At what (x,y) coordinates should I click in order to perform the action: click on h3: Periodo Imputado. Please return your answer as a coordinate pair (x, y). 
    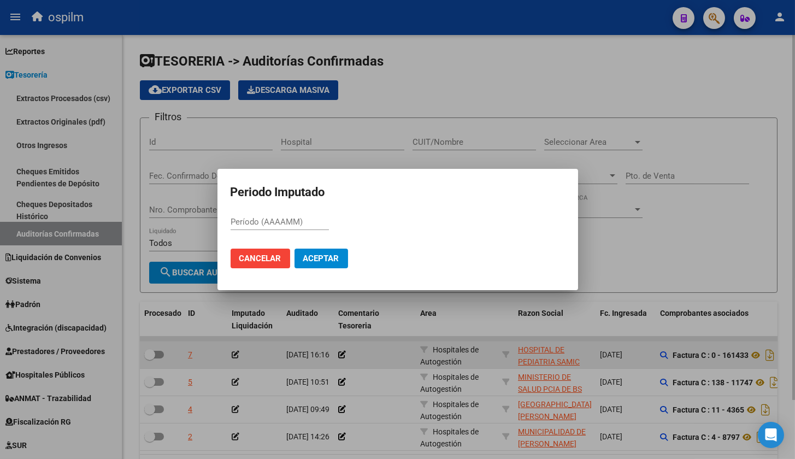
    Looking at the image, I should click on (398, 192).